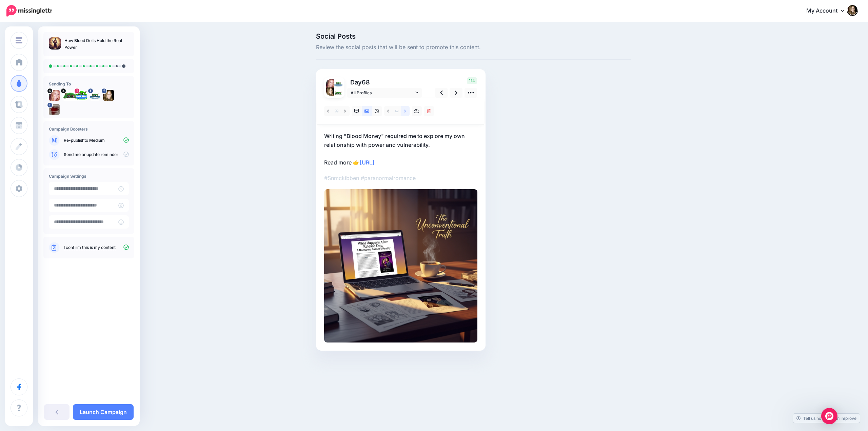  I want to click on h4: Sending To, so click(89, 83).